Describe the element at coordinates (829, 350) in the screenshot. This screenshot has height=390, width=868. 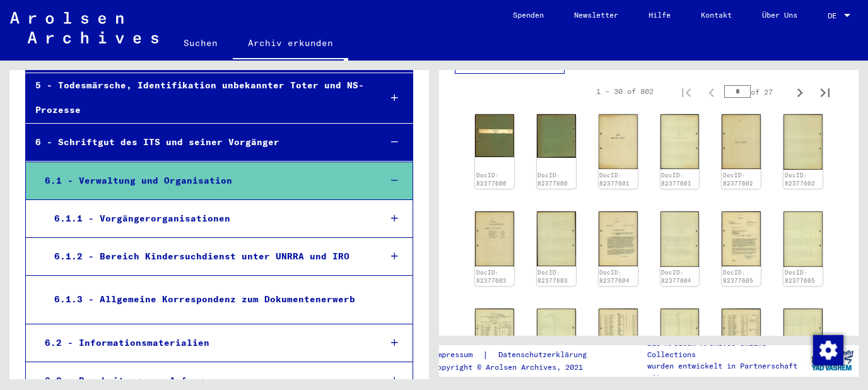
I see `img: Zustimmung ändern` at that location.